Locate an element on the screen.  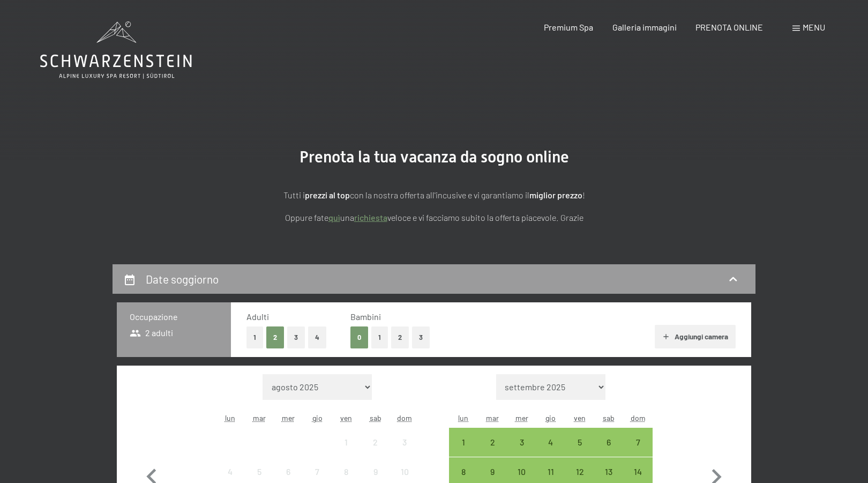
div: Thu Sep 04 2025 is located at coordinates (551, 442).